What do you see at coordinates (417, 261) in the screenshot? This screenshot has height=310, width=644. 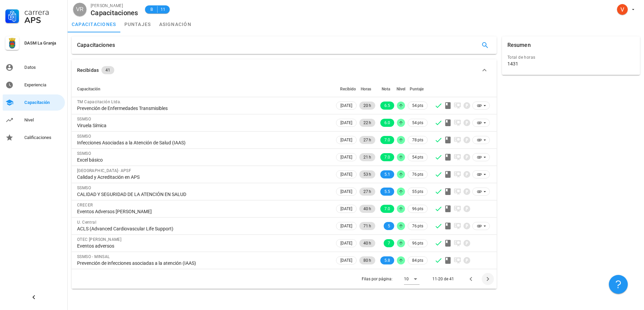 I see `span: 84 pts` at bounding box center [417, 261].